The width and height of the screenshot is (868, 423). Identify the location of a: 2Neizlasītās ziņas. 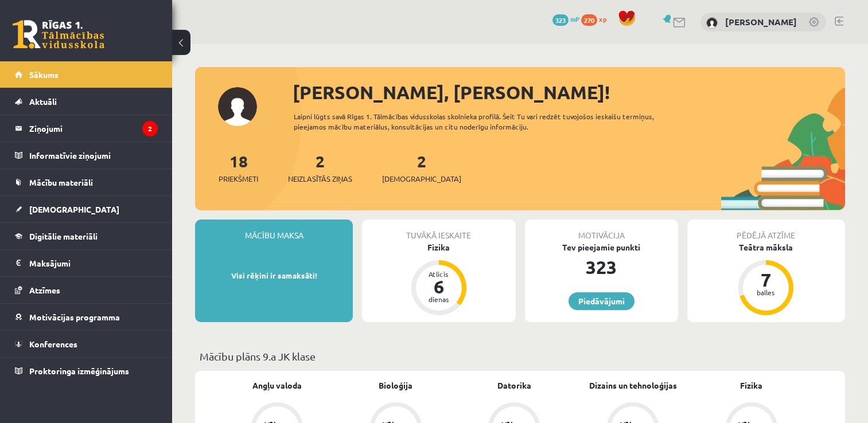
(320, 167).